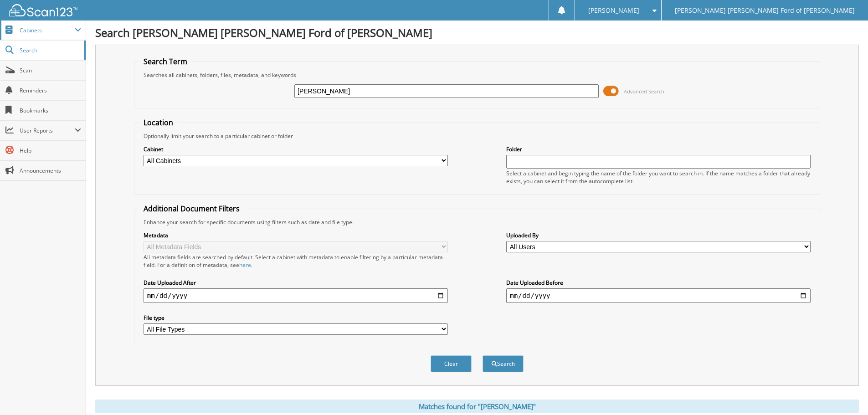  I want to click on img: scan123-logo-white.svg, so click(44, 10).